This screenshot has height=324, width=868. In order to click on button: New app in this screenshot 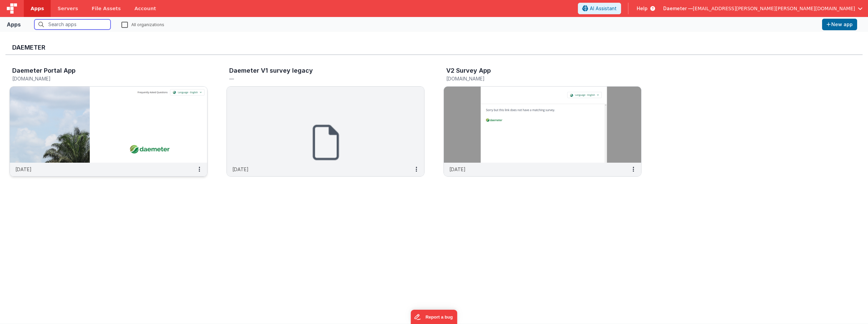, I will do `click(839, 24)`.